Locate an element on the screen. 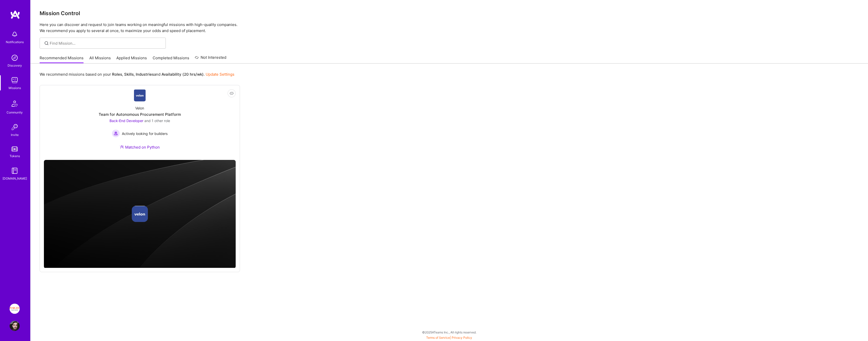 This screenshot has width=868, height=341. div: Team for Autonomous Procurement Platform is located at coordinates (140, 114).